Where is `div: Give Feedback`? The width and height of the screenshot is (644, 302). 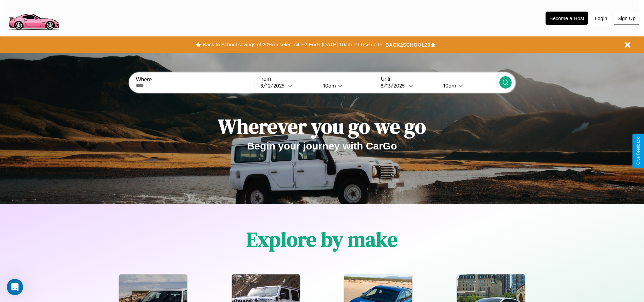
div: Give Feedback is located at coordinates (638, 151).